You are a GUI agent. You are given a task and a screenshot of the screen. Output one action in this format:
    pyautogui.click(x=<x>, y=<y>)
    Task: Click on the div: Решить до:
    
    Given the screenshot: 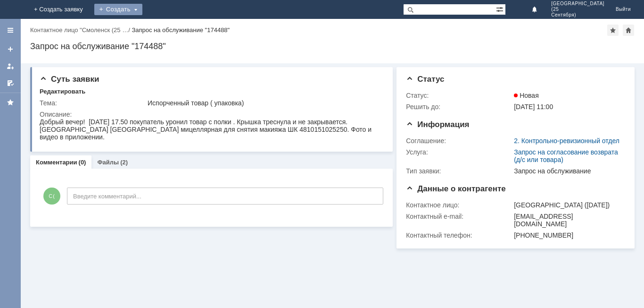 What is the action you would take?
    pyautogui.click(x=459, y=107)
    